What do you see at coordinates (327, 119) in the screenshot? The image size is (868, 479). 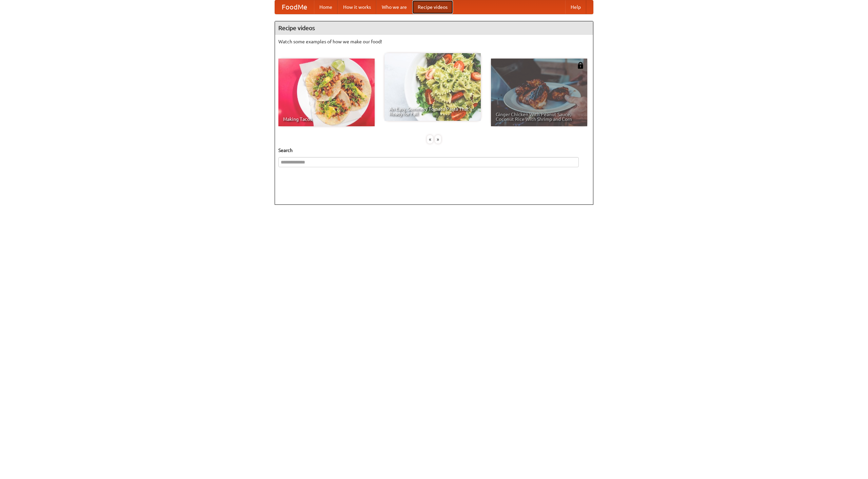 I see `span: Making Tacos` at bounding box center [327, 119].